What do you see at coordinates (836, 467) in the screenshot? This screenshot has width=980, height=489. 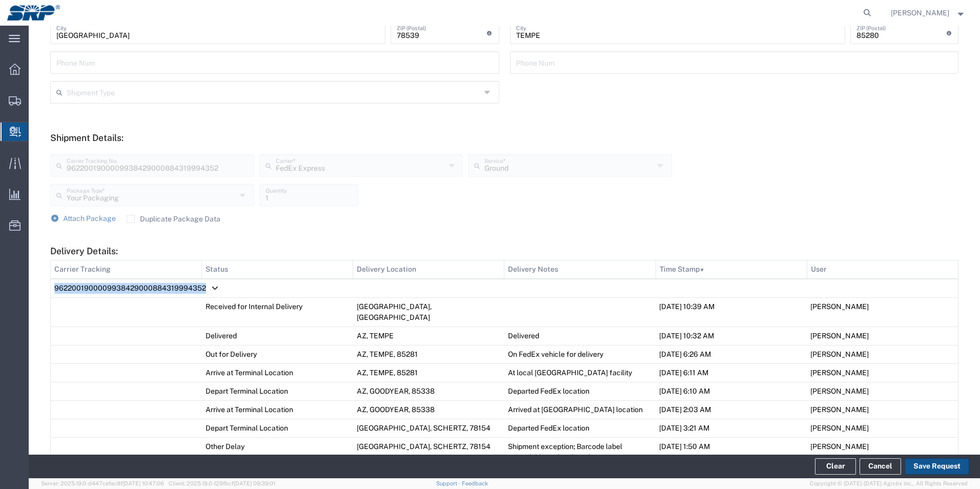 I see `button: Clear` at bounding box center [836, 467].